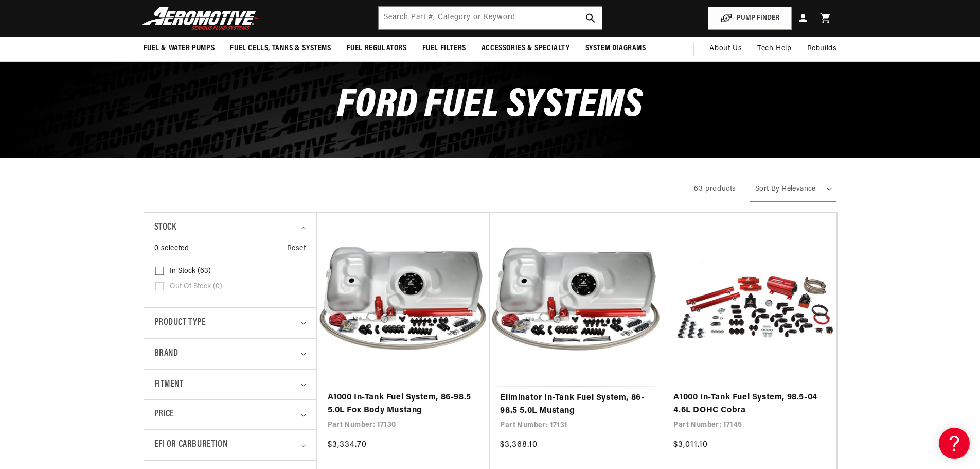  What do you see at coordinates (165, 227) in the screenshot?
I see `span: Stock` at bounding box center [165, 227].